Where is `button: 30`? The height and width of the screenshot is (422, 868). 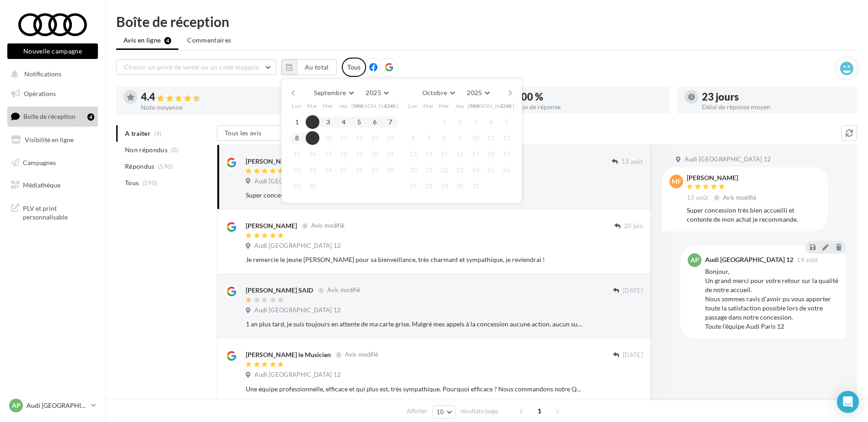
button: 30 is located at coordinates (313, 186).